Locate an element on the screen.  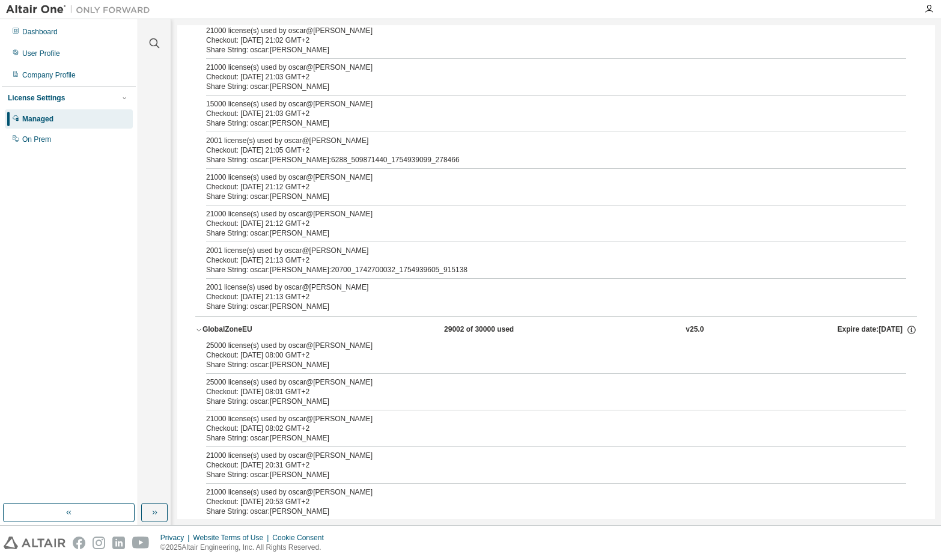
div: User Profile is located at coordinates (41, 54).